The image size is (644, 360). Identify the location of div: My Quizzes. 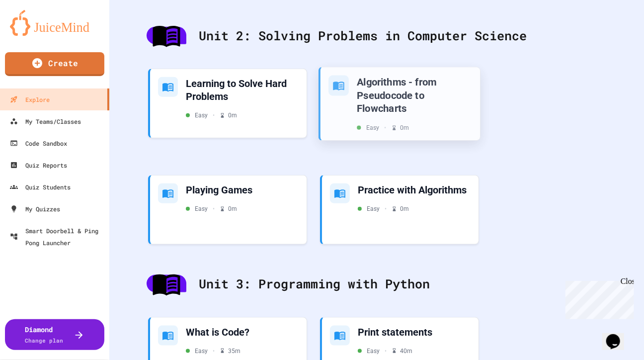
(34, 209).